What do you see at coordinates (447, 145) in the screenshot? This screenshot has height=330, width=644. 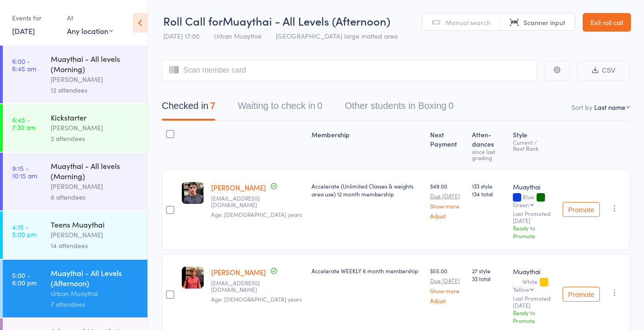 I see `div: Next Payment` at bounding box center [447, 145].